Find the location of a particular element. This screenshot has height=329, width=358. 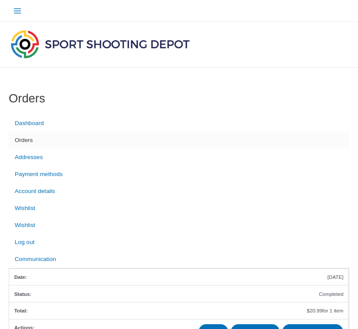

a: Log out is located at coordinates (179, 242).